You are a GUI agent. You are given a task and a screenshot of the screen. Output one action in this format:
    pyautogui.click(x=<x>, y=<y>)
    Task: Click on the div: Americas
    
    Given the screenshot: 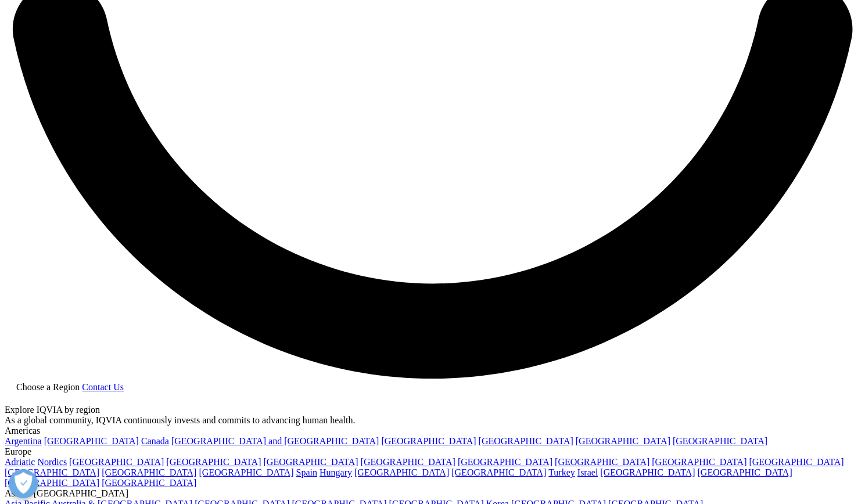 What is the action you would take?
    pyautogui.click(x=432, y=431)
    